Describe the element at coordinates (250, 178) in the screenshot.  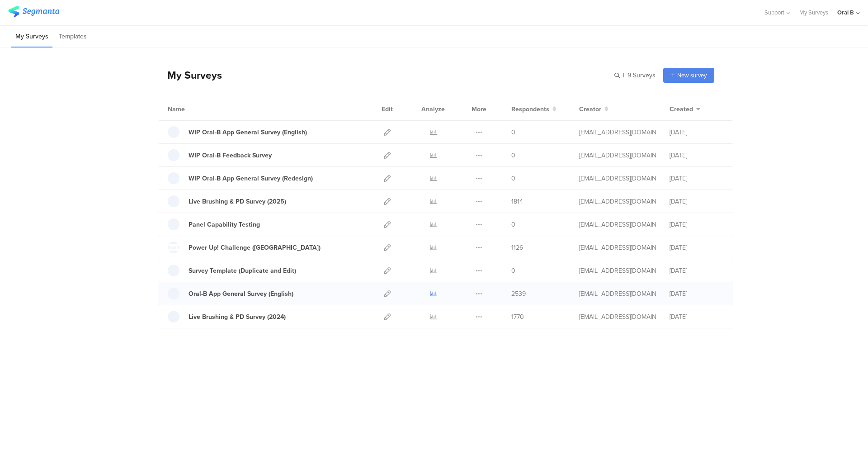
I see `div: WIP Oral-B App General Survey (Redesign)` at that location.